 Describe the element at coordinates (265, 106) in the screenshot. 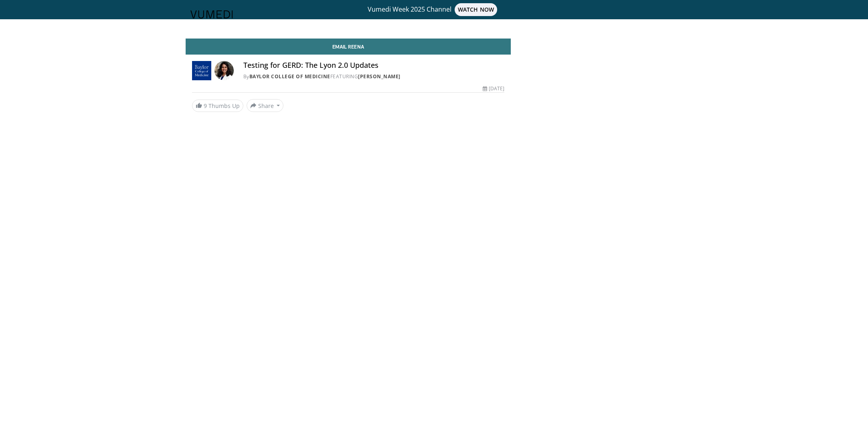

I see `button: Share` at that location.